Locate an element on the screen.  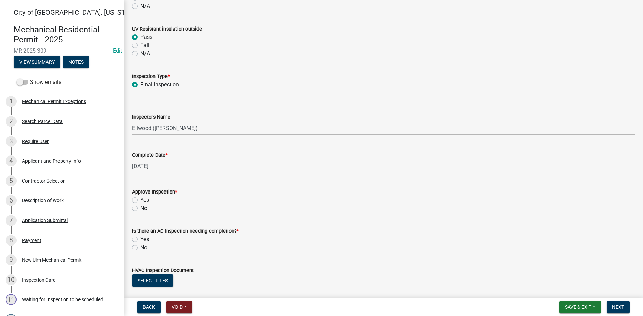
div: 1 is located at coordinates (11, 101).